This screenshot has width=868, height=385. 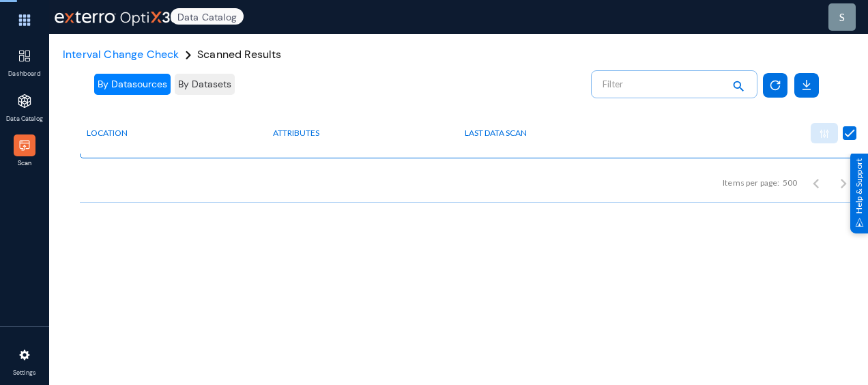 What do you see at coordinates (25, 101) in the screenshot?
I see `img: icon-applications.svg` at bounding box center [25, 101].